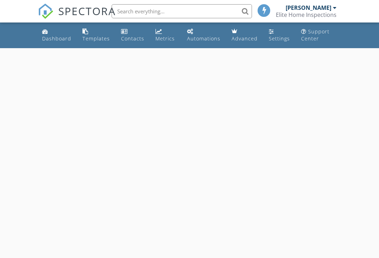 The width and height of the screenshot is (379, 258). I want to click on div: Templates, so click(96, 38).